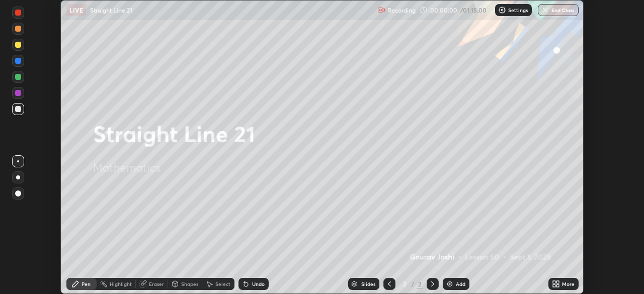 Image resolution: width=644 pixels, height=294 pixels. I want to click on p: Straight Line 21, so click(111, 10).